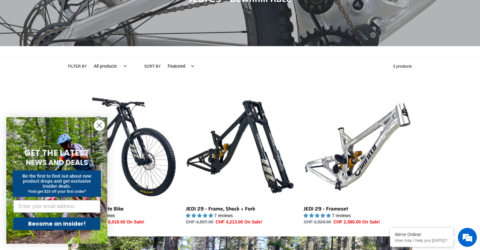  Describe the element at coordinates (152, 66) in the screenshot. I see `label: Sort by` at that location.